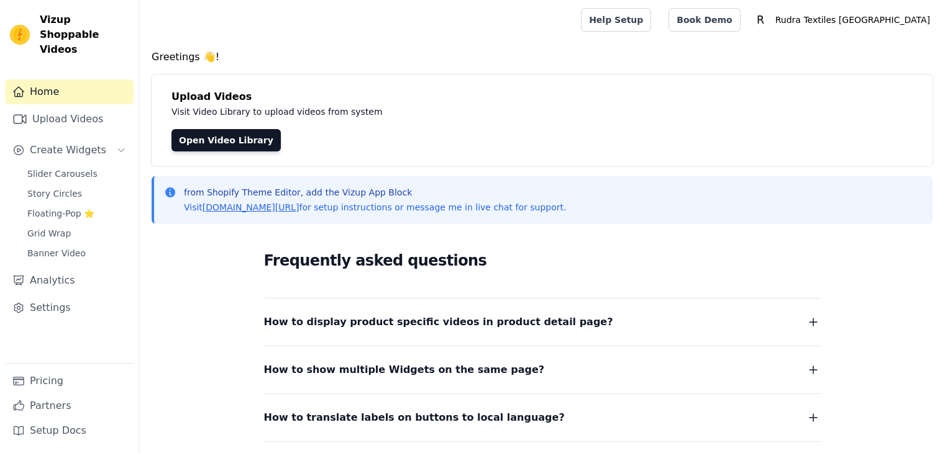 This screenshot has height=453, width=945. Describe the element at coordinates (76, 174) in the screenshot. I see `a: Slider Carousels` at that location.